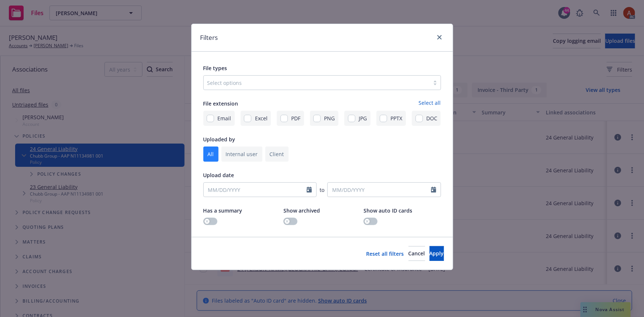  Describe the element at coordinates (261, 118) in the screenshot. I see `span: Excel` at that location.